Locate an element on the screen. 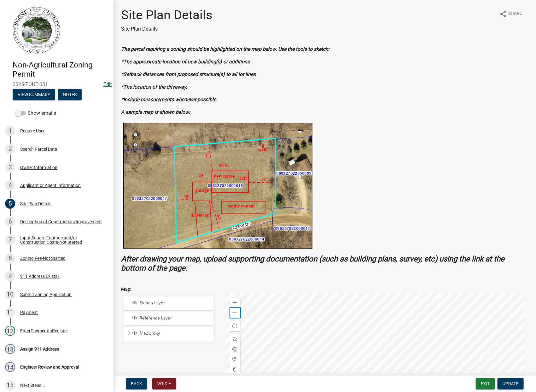 This screenshot has height=392, width=536. div: 10 is located at coordinates (10, 294).